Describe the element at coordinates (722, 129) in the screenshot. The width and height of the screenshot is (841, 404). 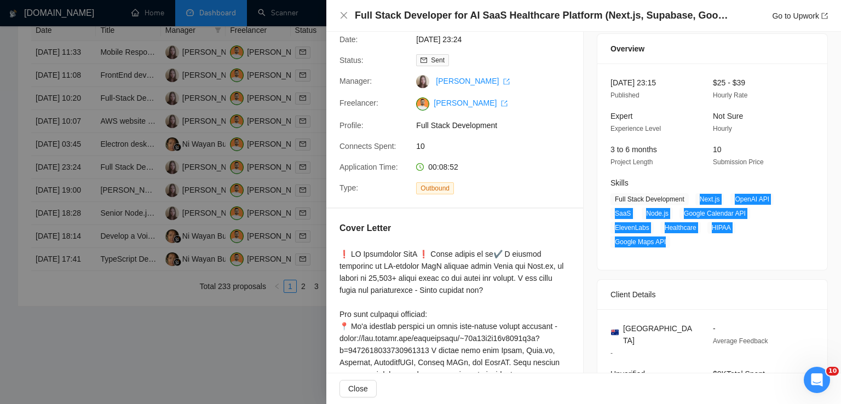
I see `span: Hourly` at that location.